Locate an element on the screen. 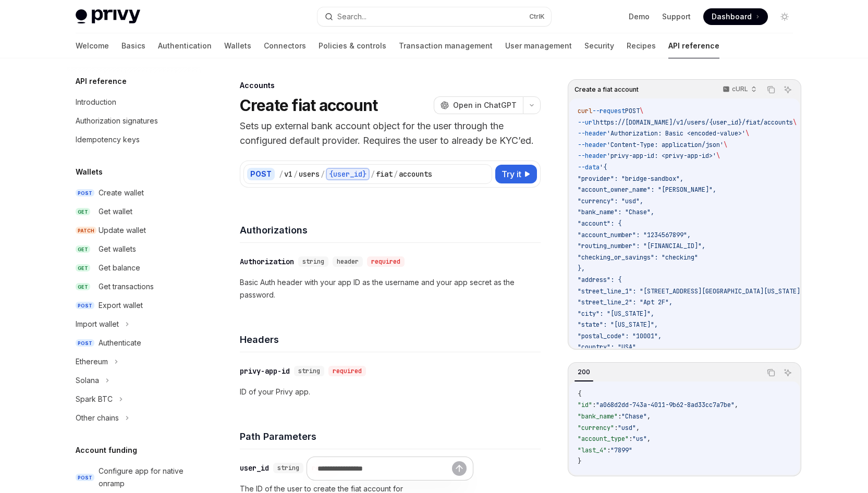 This screenshot has width=868, height=493. div: Search... is located at coordinates (352, 17).